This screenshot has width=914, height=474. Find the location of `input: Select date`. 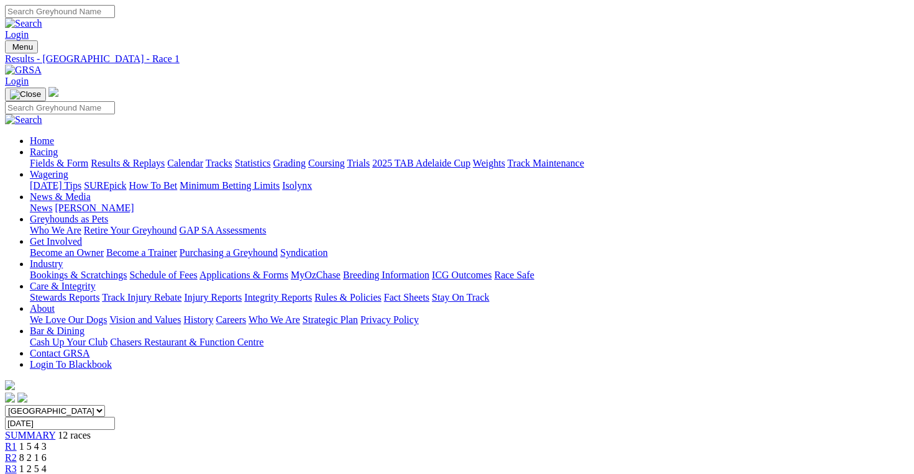

input: Select date is located at coordinates (60, 423).